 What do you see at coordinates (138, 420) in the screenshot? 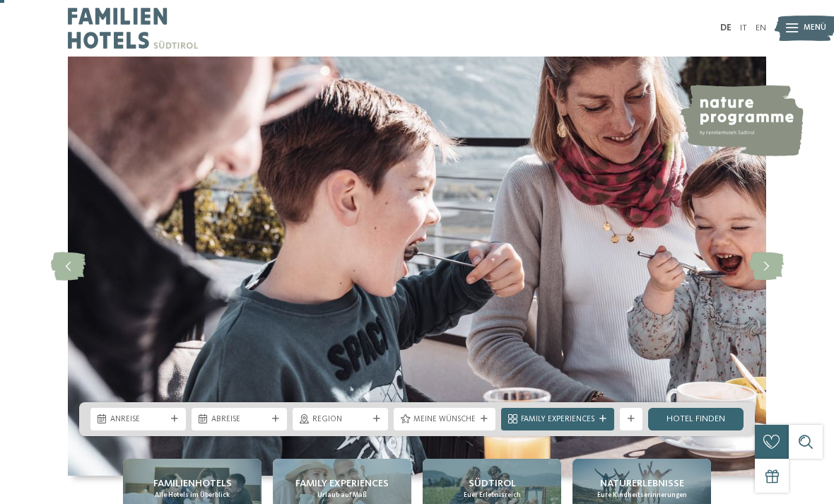
I see `span: Anreise` at bounding box center [138, 420].